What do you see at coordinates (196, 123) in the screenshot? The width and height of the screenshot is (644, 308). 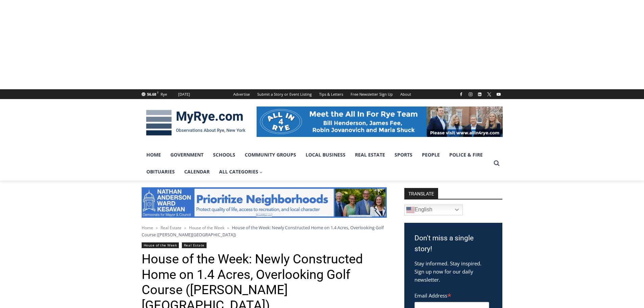 I see `img: MyRye.com` at bounding box center [196, 123].